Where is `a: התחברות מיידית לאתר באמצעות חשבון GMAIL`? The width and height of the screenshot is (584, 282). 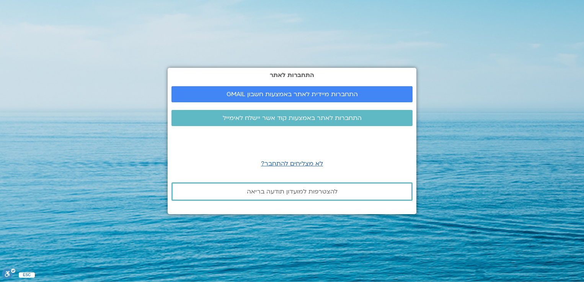
a: התחברות מיידית לאתר באמצעות חשבון GMAIL is located at coordinates (292, 94).